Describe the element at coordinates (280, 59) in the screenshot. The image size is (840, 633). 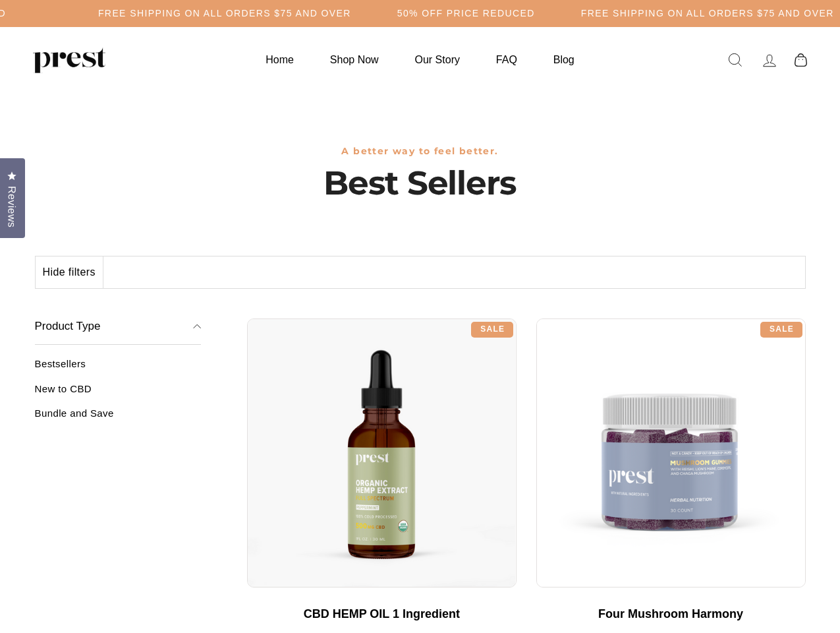
I see `a: Home` at that location.